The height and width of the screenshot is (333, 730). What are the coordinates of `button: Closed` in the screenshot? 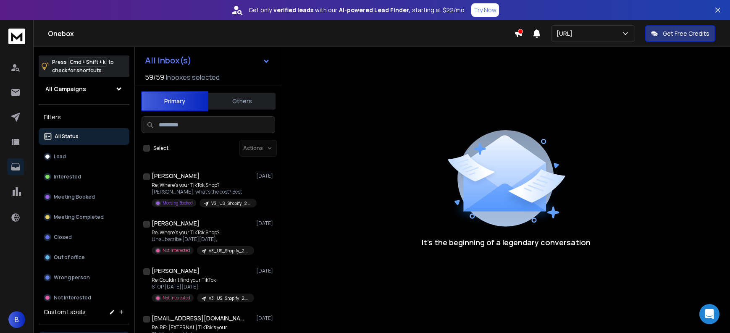 It's located at (84, 237).